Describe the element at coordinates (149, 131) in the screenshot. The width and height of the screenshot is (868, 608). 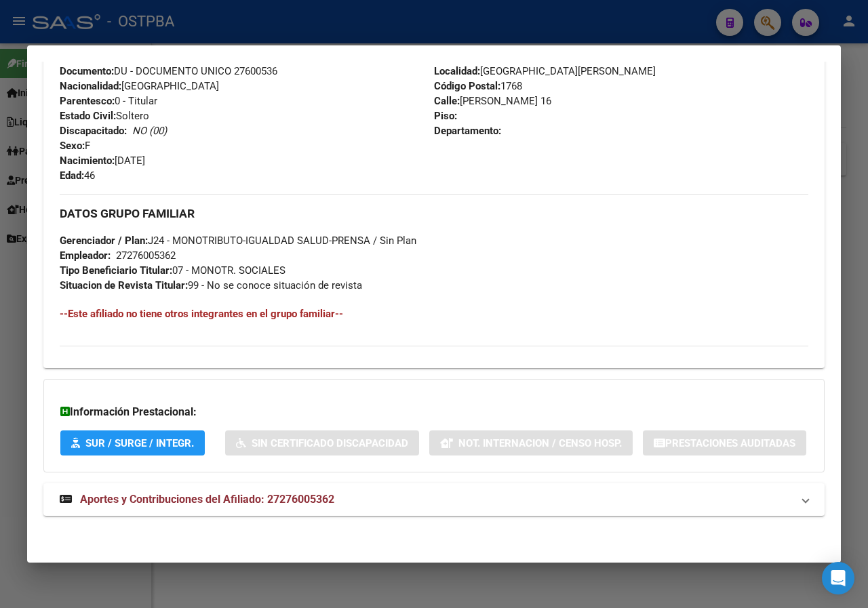
I see `i: NO (00)` at that location.